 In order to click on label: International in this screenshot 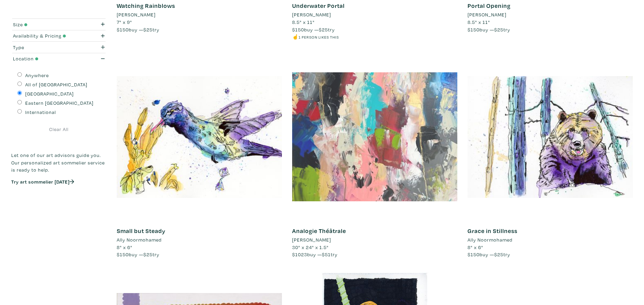, I will do `click(41, 112)`.